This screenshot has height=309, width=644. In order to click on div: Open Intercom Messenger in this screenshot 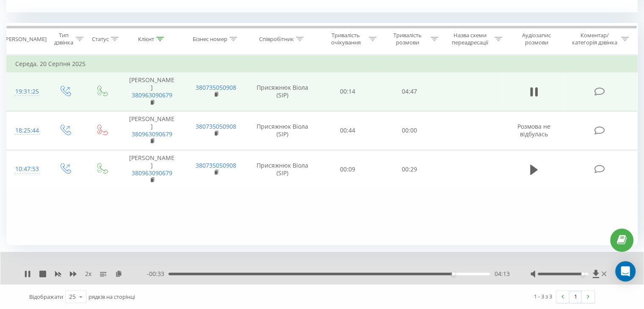, I will do `click(625, 271)`.